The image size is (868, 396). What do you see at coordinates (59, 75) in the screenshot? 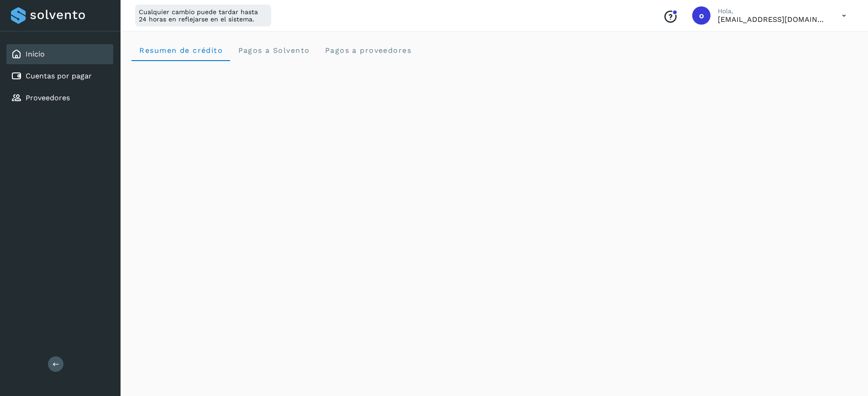
I see `a: Cuentas por pagar` at bounding box center [59, 75].